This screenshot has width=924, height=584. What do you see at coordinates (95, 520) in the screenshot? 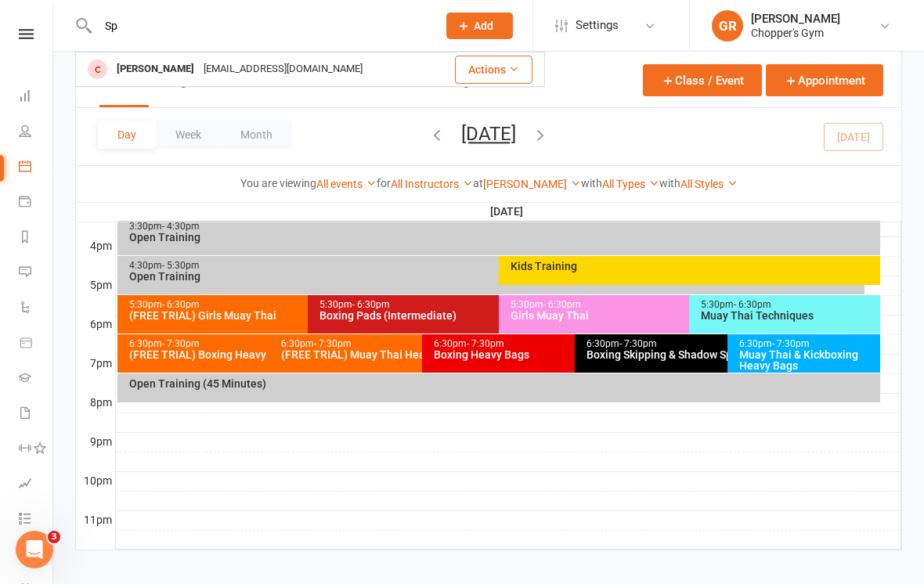
I see `th: 11pm` at bounding box center [95, 520].